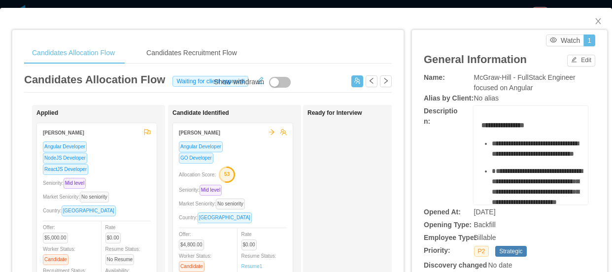  Describe the element at coordinates (450, 238) in the screenshot. I see `b: Employee Type:` at that location.